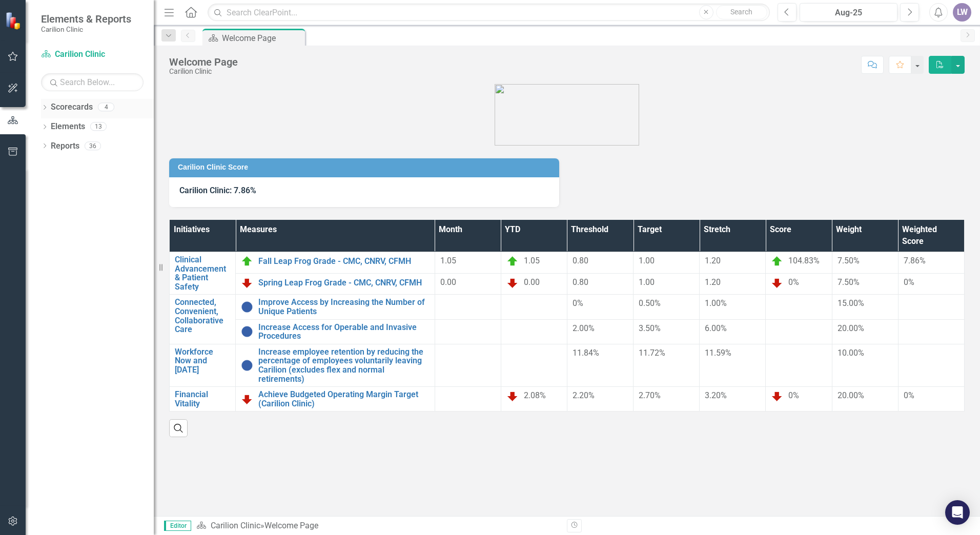 The width and height of the screenshot is (980, 535). I want to click on span: 10.00%, so click(851, 352).